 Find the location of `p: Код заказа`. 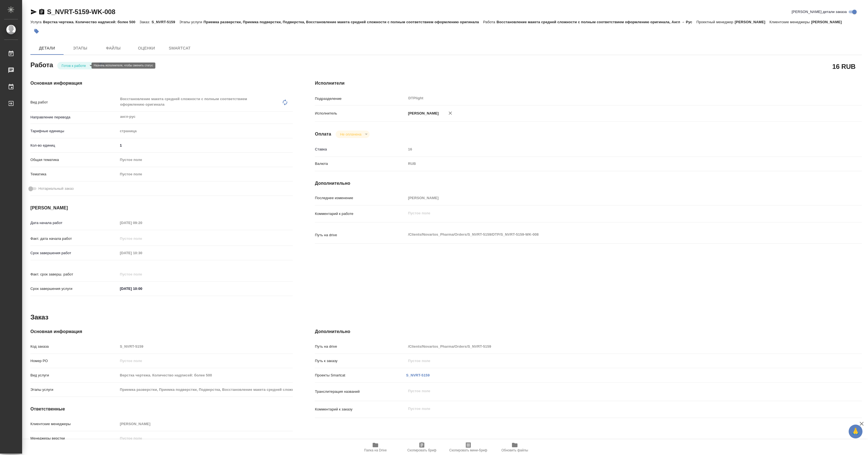

p: Код заказа is located at coordinates (74, 346).